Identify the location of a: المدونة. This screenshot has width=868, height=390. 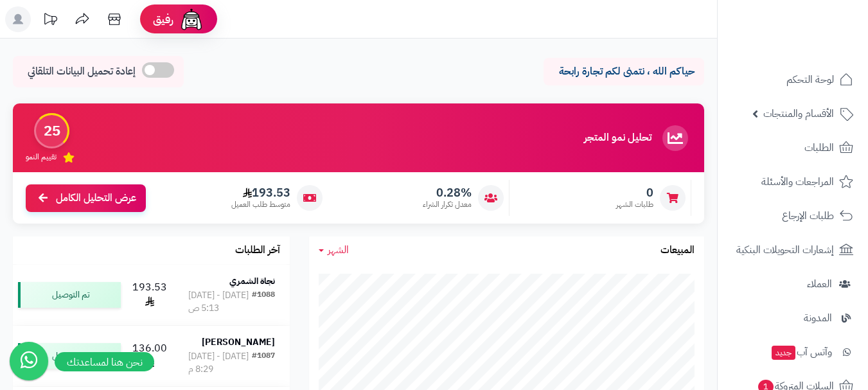
(793, 318).